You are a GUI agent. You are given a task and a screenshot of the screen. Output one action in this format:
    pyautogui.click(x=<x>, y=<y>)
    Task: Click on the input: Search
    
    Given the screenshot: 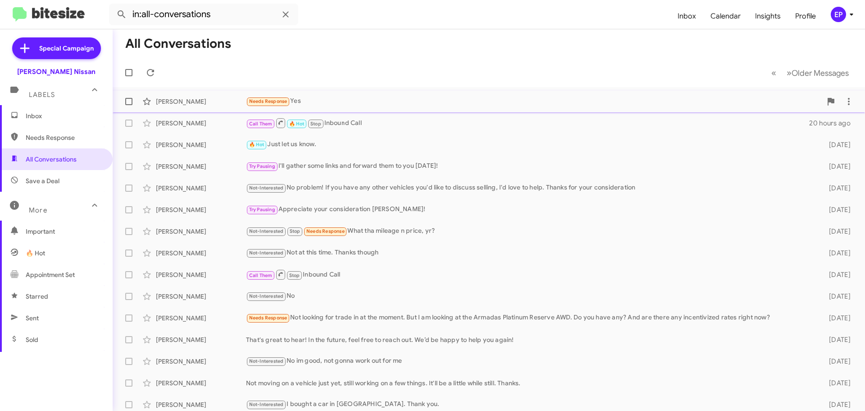 What is the action you would take?
    pyautogui.click(x=204, y=14)
    